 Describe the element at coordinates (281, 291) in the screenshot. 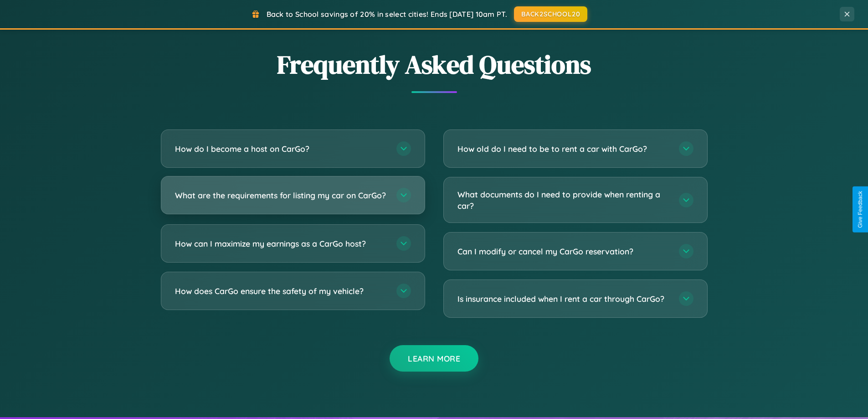

I see `h3: How does CarGo ensure the safety of my vehicle?` at that location.